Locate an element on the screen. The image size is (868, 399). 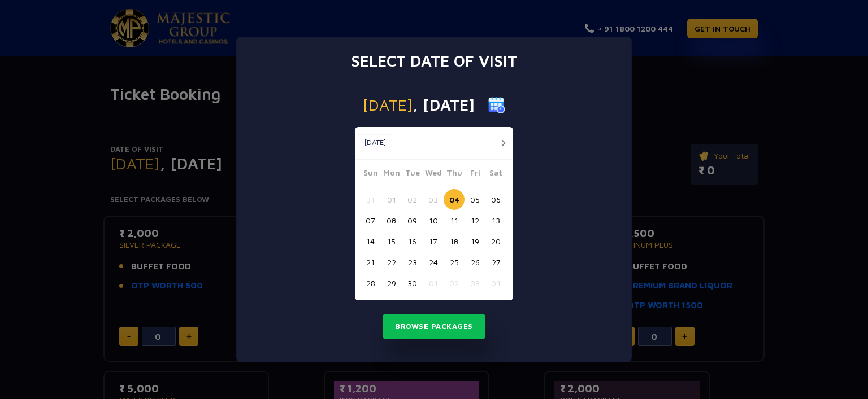
button: 16 is located at coordinates (412, 241).